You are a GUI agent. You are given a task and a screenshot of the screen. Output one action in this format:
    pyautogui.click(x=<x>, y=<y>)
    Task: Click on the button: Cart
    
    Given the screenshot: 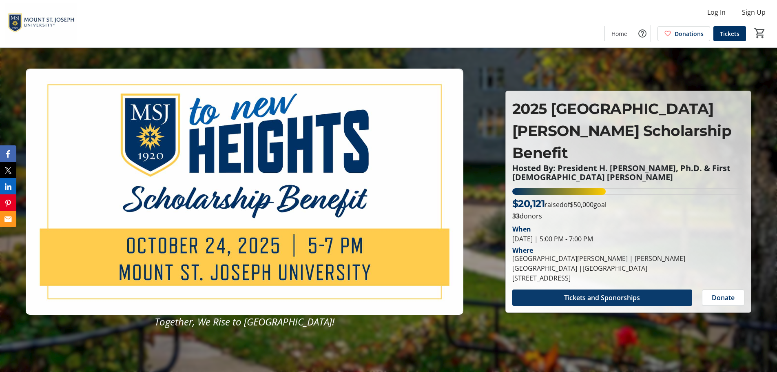 What is the action you would take?
    pyautogui.click(x=760, y=33)
    